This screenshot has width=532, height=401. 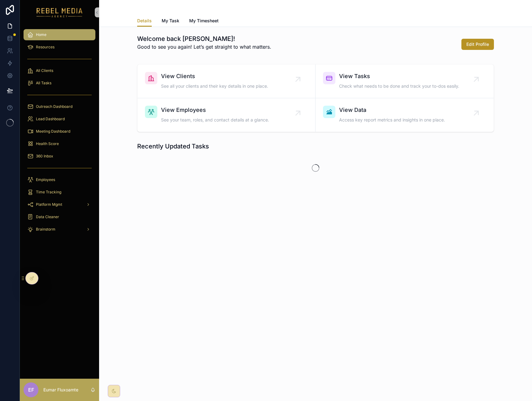 What do you see at coordinates (59, 156) in the screenshot?
I see `a: 360 Inbox` at bounding box center [59, 156].